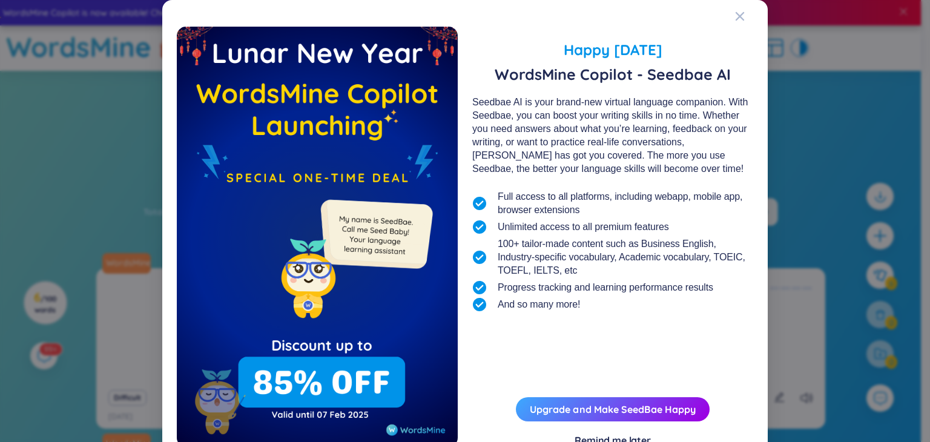 This screenshot has height=442, width=930. What do you see at coordinates (613, 409) in the screenshot?
I see `a: Upgrade and Make SeedBae Happy` at bounding box center [613, 409].